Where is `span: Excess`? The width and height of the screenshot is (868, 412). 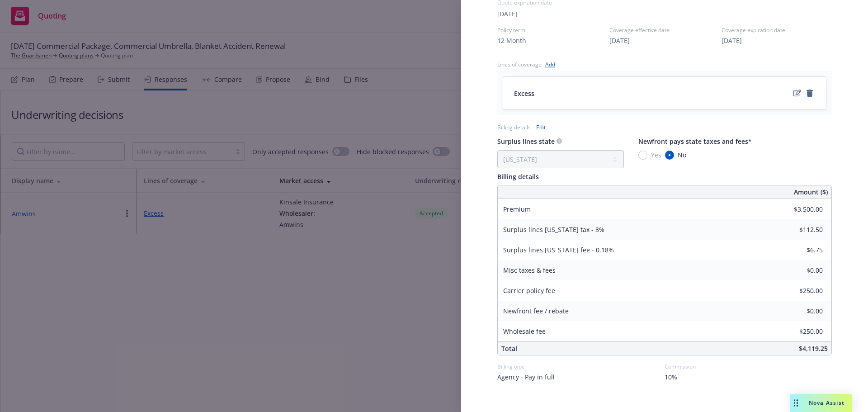 span: Excess is located at coordinates (523, 93).